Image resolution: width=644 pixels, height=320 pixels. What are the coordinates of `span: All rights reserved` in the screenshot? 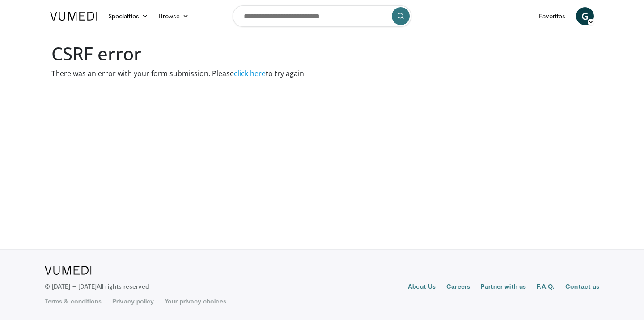 It's located at (122, 286).